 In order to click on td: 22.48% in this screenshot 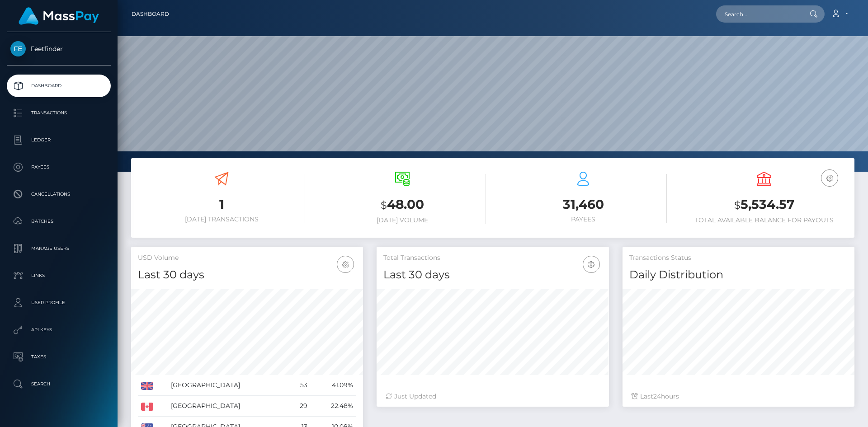, I will do `click(333, 406)`.